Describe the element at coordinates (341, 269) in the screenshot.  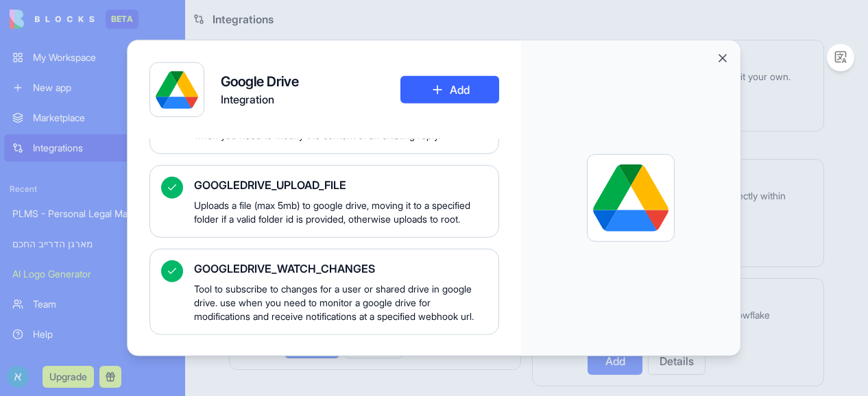
I see `span: GOOGLEDRIVE_WATCH_CHANGES` at that location.